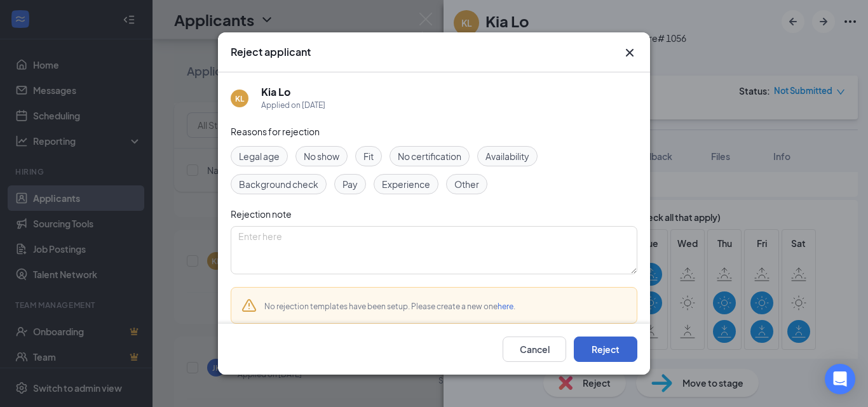 The width and height of the screenshot is (868, 407). I want to click on span: Legal age, so click(260, 156).